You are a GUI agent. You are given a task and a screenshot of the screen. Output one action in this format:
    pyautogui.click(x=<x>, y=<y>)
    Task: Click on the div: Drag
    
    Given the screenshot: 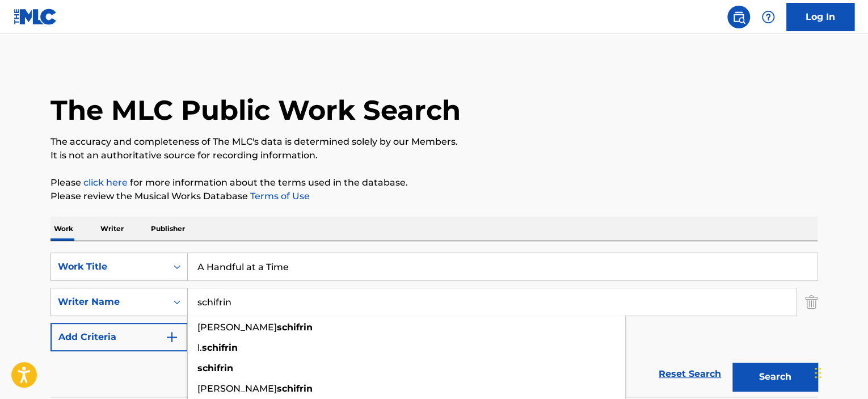 What is the action you would take?
    pyautogui.click(x=818, y=373)
    